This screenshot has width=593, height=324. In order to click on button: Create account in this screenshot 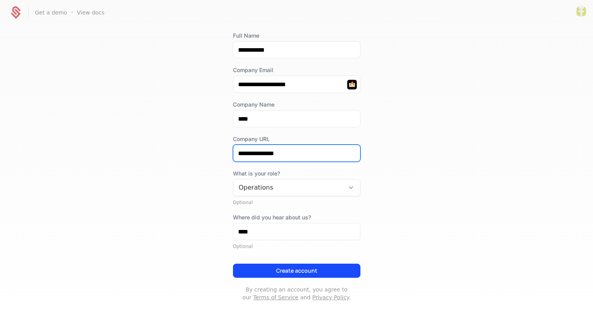, I will do `click(296, 271)`.